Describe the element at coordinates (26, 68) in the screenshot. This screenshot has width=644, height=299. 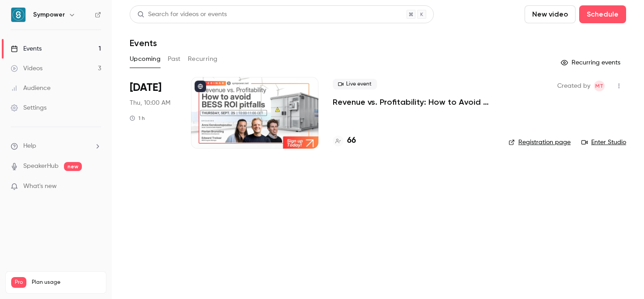
I see `div: Videos` at that location.